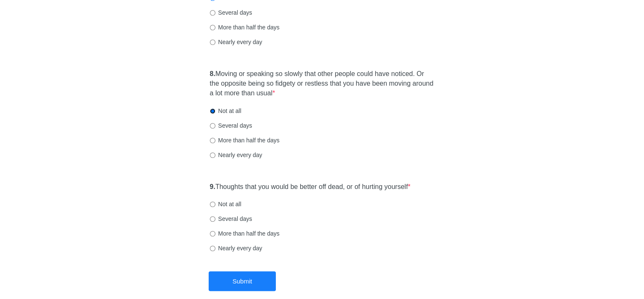 The width and height of the screenshot is (644, 299). What do you see at coordinates (212, 74) in the screenshot?
I see `strong: 8.` at bounding box center [212, 74].